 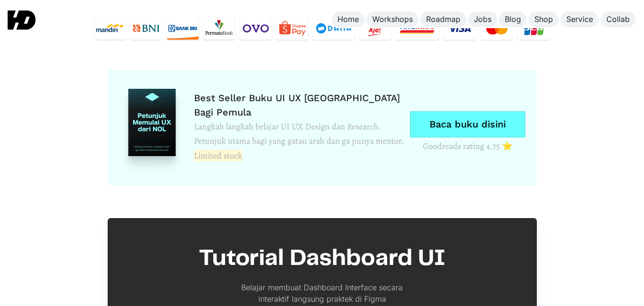 What do you see at coordinates (618, 19) in the screenshot?
I see `a: Collab` at bounding box center [618, 19].